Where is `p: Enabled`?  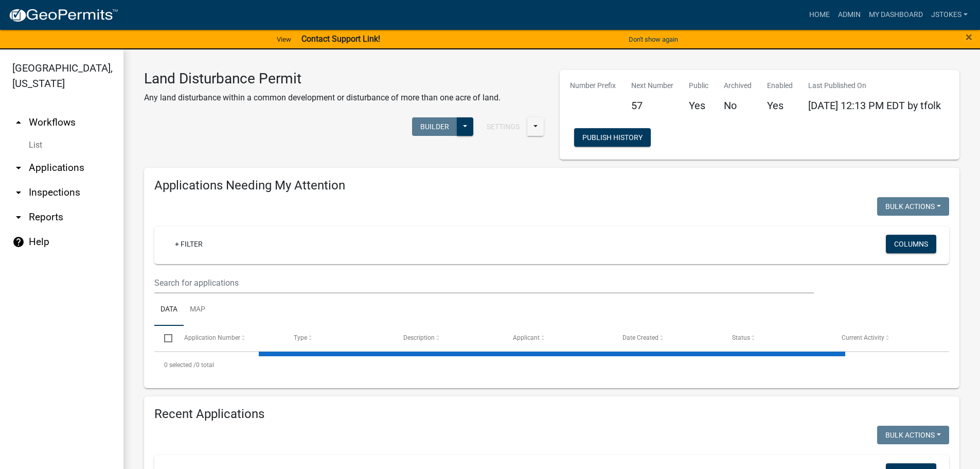 p: Enabled is located at coordinates (780, 86).